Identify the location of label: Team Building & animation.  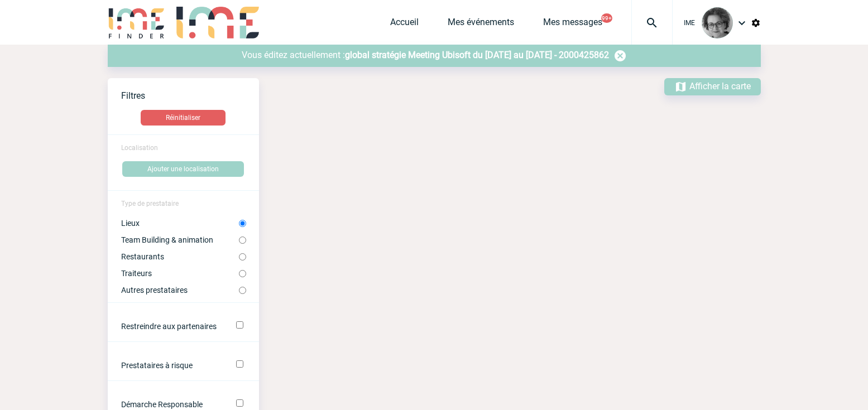
(180, 240).